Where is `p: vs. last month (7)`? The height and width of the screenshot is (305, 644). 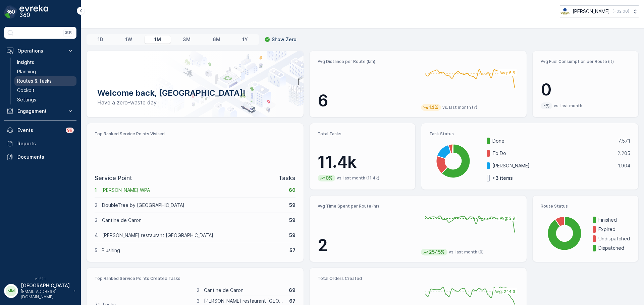
p: vs. last month (7) is located at coordinates (460, 107).